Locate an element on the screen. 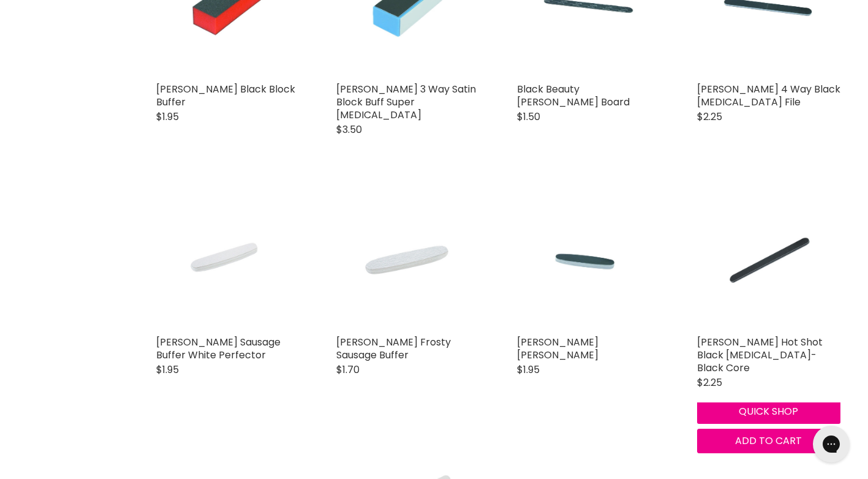  img: Hawley Black Jack Buffer is located at coordinates (589, 258).